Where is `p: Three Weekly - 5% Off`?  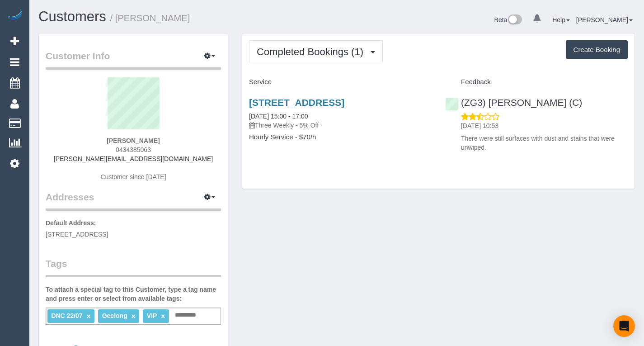 p: Three Weekly - 5% Off is located at coordinates (341, 125).